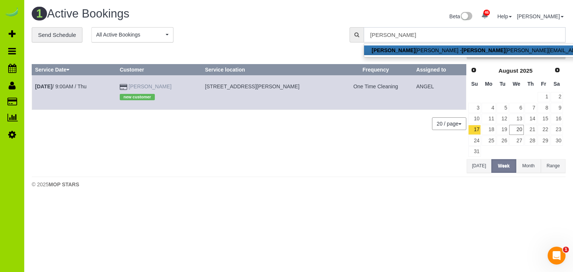 Image resolution: width=573 pixels, height=272 pixels. I want to click on h1: Active Bookings, so click(162, 14).